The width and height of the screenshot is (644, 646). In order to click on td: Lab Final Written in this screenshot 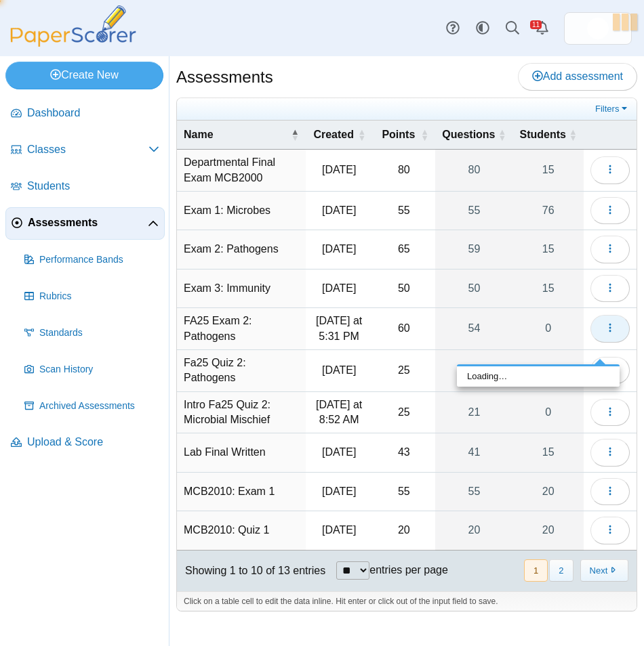, I will do `click(241, 452)`.